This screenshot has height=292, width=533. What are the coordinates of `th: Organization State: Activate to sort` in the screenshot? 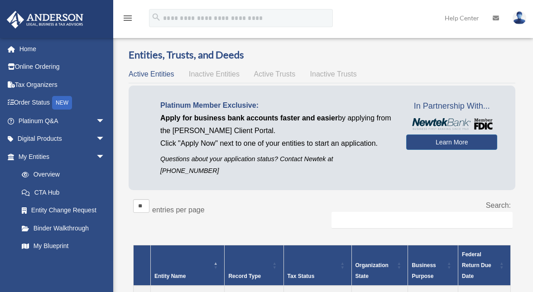 It's located at (380, 266).